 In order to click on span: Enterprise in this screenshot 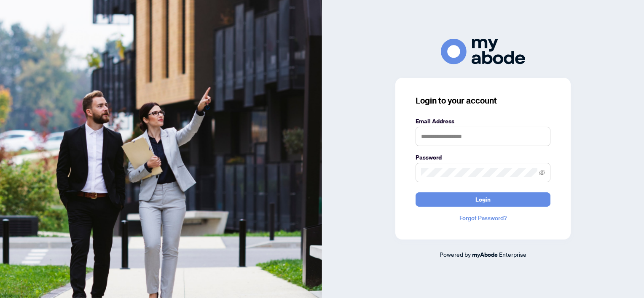, I will do `click(513, 254)`.